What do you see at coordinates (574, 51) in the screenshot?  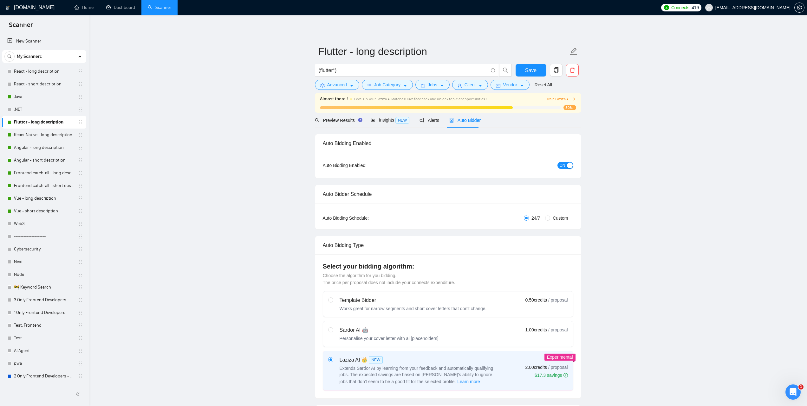 I see `span: edit` at bounding box center [574, 51].